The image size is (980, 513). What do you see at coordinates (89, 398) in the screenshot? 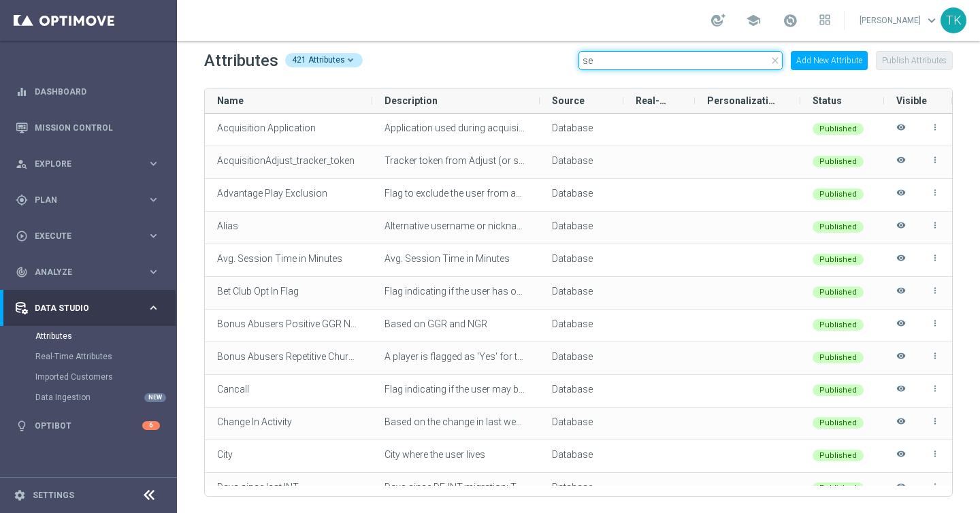
I see `a: Data Ingestion` at bounding box center [89, 398].